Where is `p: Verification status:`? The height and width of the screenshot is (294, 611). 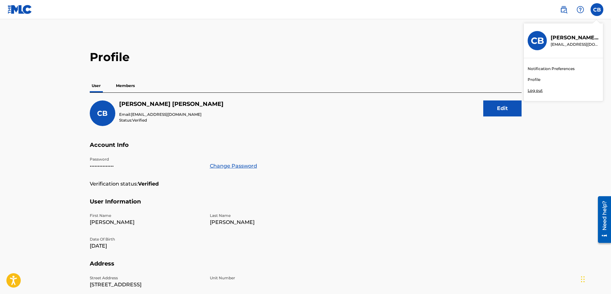 p: Verification status: is located at coordinates (114, 184).